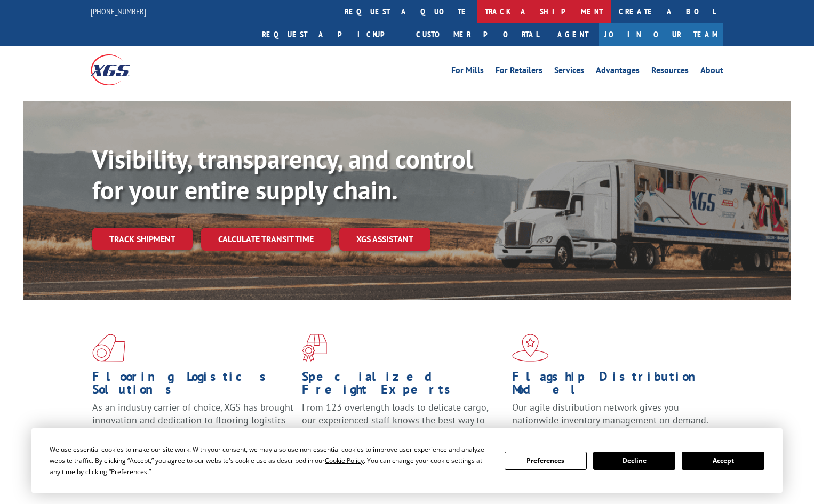  I want to click on img: xgs-icon-total-supply-chain-intelligence-red, so click(109, 347).